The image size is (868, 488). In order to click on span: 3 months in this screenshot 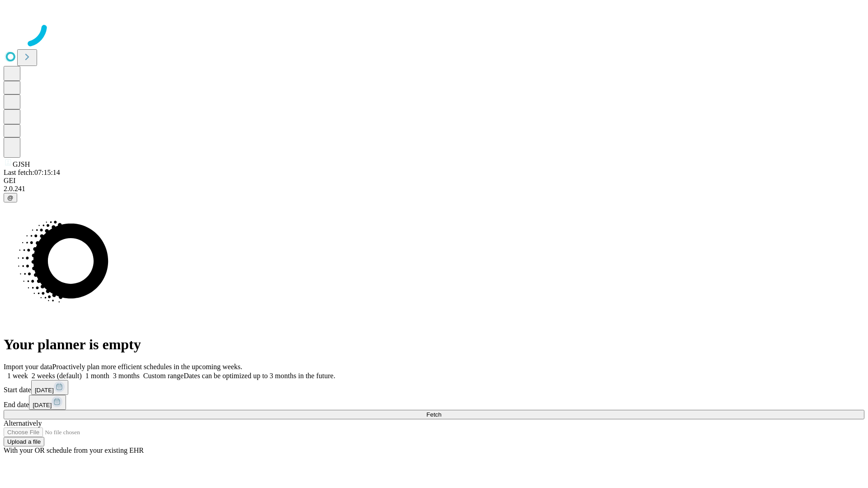, I will do `click(126, 376)`.